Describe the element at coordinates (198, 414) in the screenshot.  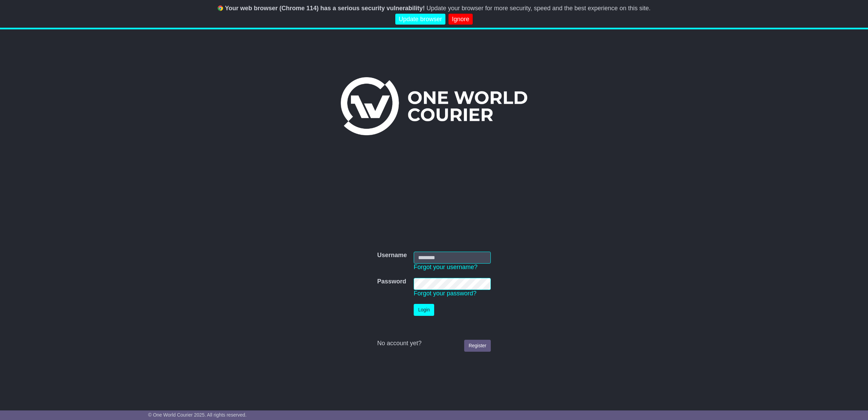
I see `span: © One World Courier 2025. All rights reserved.` at that location.